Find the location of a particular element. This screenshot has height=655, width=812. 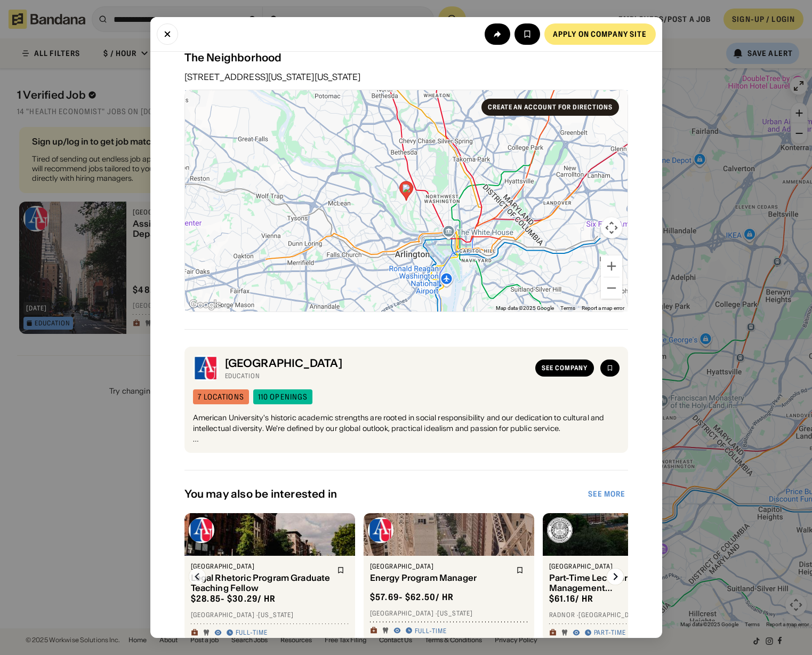

span: Map data ©2025 Google is located at coordinates (525, 307).